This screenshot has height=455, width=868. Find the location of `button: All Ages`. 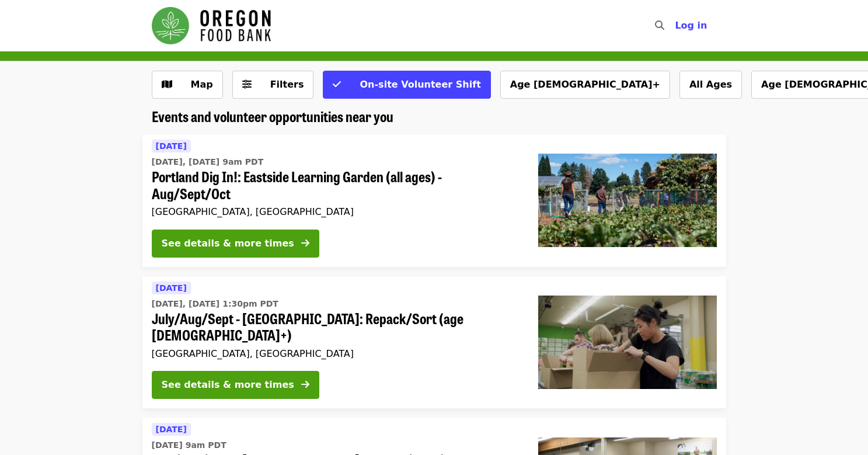

button: All Ages is located at coordinates (711, 85).